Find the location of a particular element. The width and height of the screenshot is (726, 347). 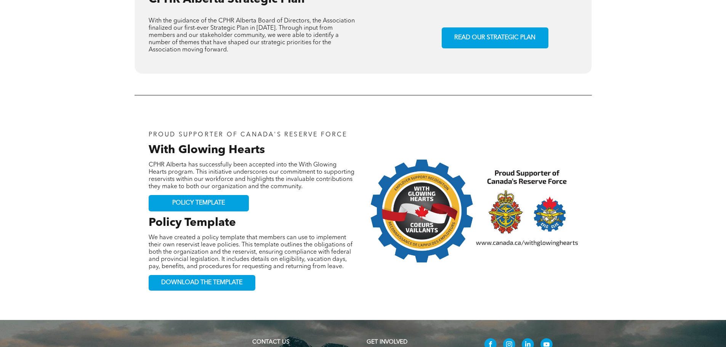

a: READ OUR STRATEGIC PLAN is located at coordinates (495, 38).